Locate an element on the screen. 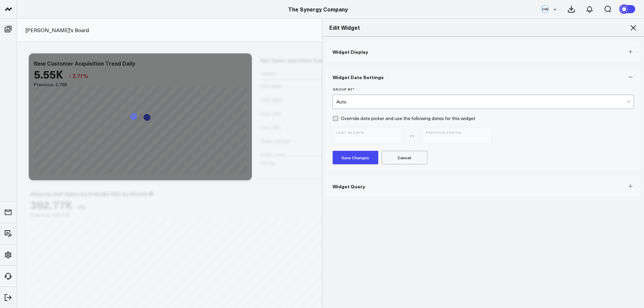 This screenshot has height=308, width=644. button: Save Changes is located at coordinates (355, 158).